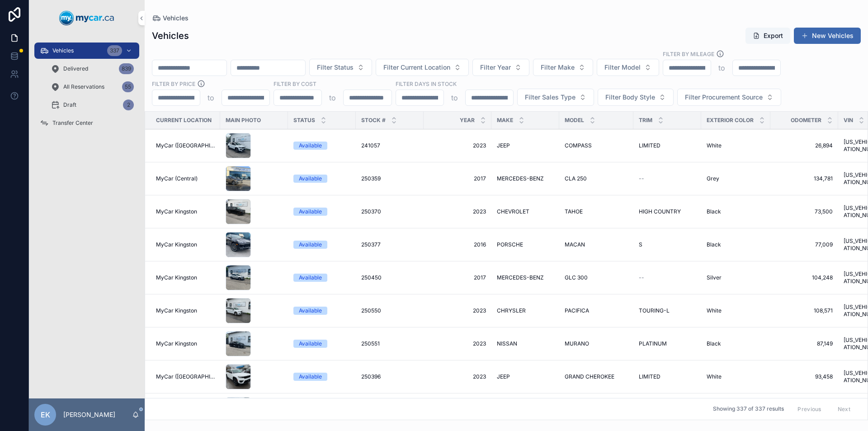 This screenshot has height=431, width=868. What do you see at coordinates (84, 87) in the screenshot?
I see `span: All Reservations` at bounding box center [84, 87].